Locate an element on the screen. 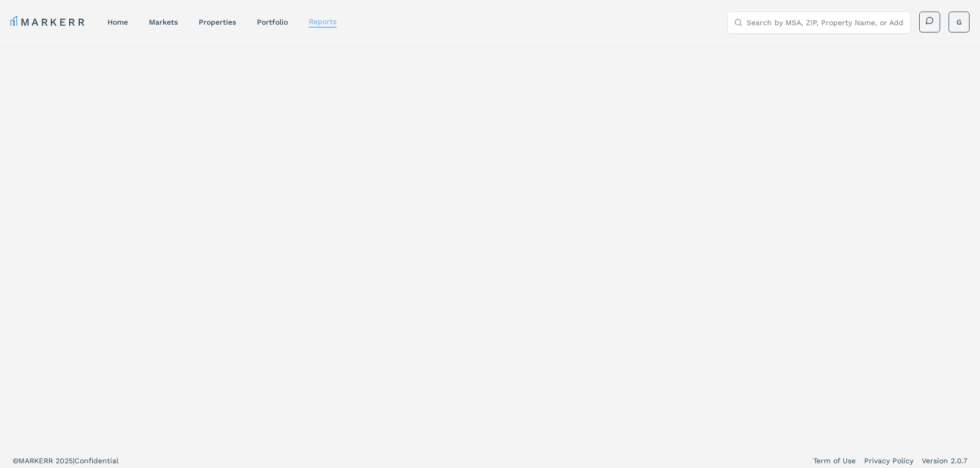  button: G is located at coordinates (959, 22).